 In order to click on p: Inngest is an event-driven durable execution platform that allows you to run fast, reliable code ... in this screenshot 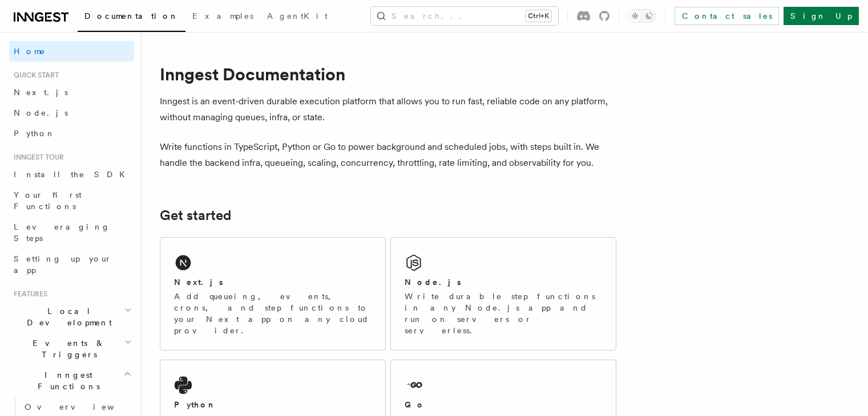, I will do `click(388, 110)`.